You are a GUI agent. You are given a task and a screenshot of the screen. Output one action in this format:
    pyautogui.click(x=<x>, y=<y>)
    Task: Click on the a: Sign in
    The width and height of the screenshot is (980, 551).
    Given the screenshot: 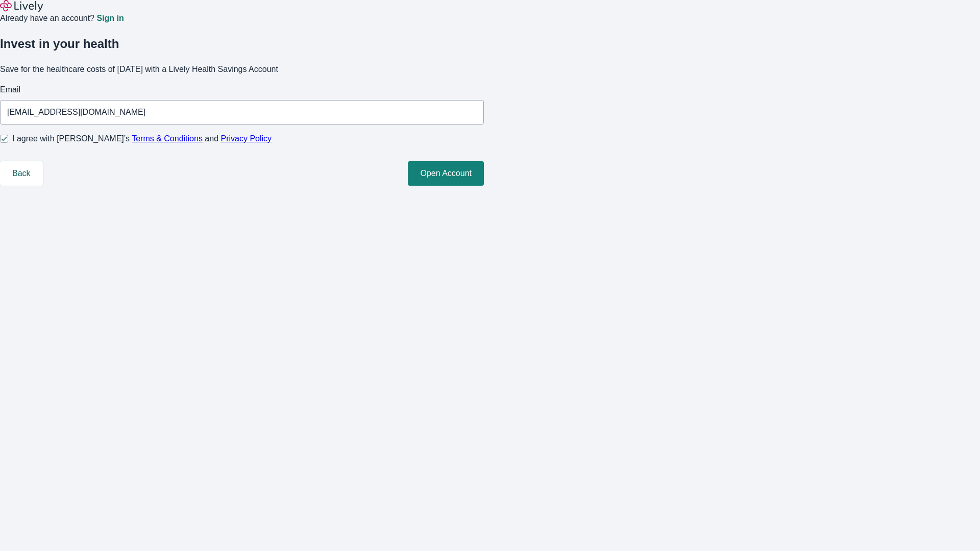 What is the action you would take?
    pyautogui.click(x=109, y=19)
    